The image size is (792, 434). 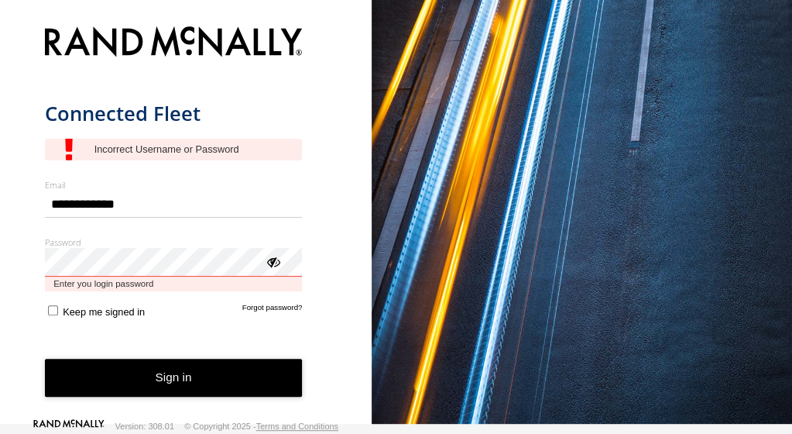 What do you see at coordinates (173, 283) in the screenshot?
I see `span: Enter you login password` at bounding box center [173, 283].